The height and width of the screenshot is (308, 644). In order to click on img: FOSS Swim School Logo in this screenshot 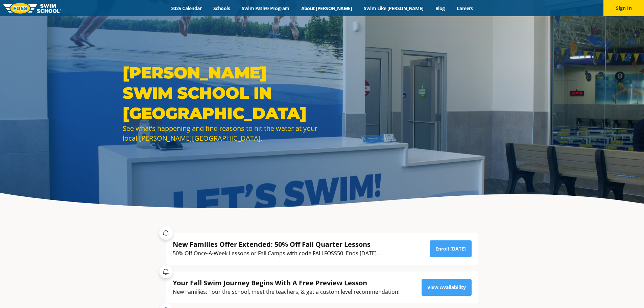, I will do `click(32, 8)`.